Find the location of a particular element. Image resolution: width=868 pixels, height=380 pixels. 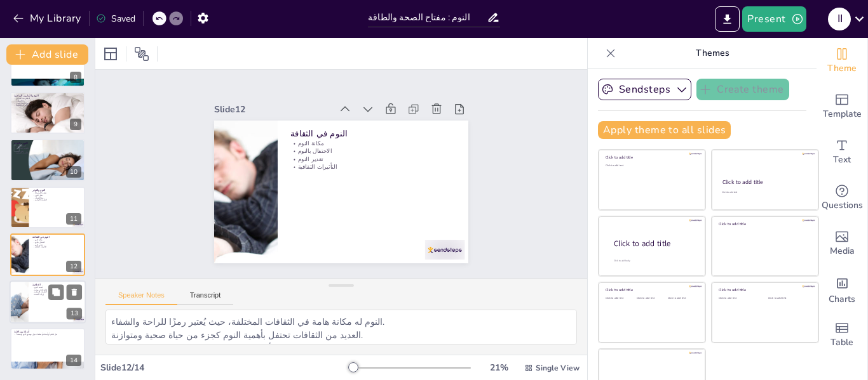

span: Charts is located at coordinates (841, 300).